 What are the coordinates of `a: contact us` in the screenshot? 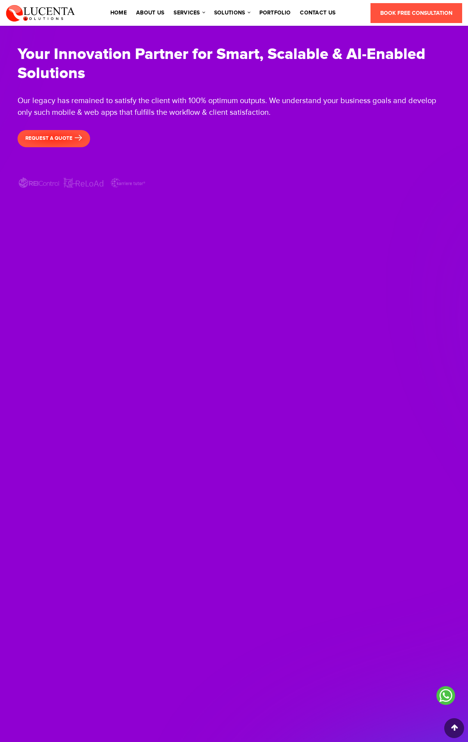 It's located at (318, 13).